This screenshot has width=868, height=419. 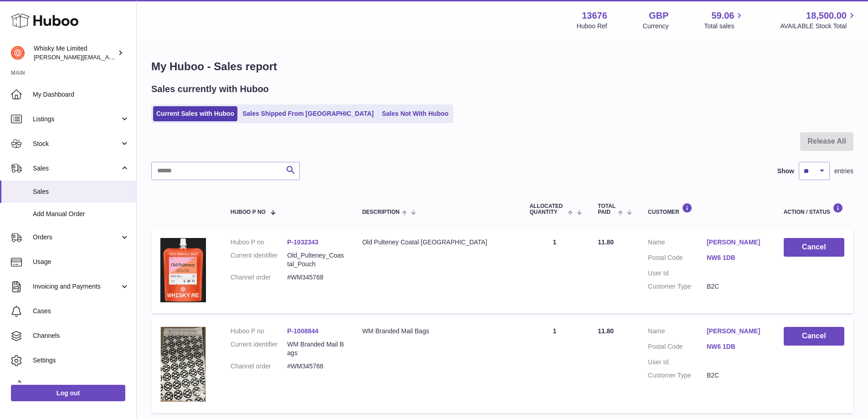 I want to click on span: Listings, so click(x=76, y=119).